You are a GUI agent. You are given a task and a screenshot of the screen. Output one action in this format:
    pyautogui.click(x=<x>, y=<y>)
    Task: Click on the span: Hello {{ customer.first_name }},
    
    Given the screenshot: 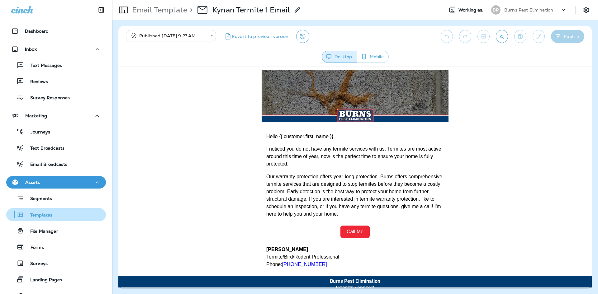 What is the action you would take?
    pyautogui.click(x=182, y=69)
    